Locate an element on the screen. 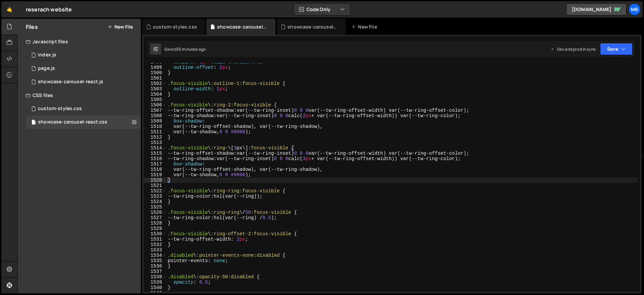 This screenshot has height=295, width=644. button: Code Only is located at coordinates (322, 9).